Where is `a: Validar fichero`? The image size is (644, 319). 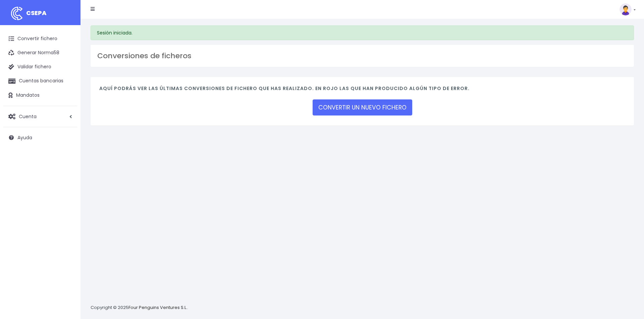 a: Validar fichero is located at coordinates (40, 67).